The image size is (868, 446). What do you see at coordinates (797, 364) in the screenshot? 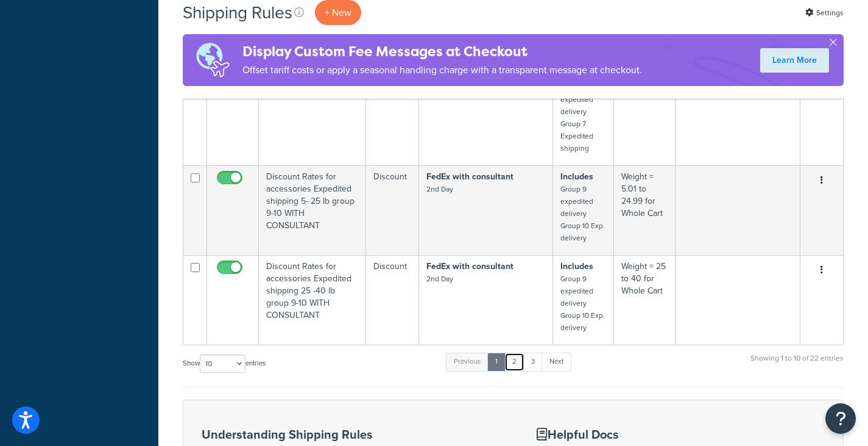
I see `div: Showing 1 to 10 of 22 entries` at bounding box center [797, 364].